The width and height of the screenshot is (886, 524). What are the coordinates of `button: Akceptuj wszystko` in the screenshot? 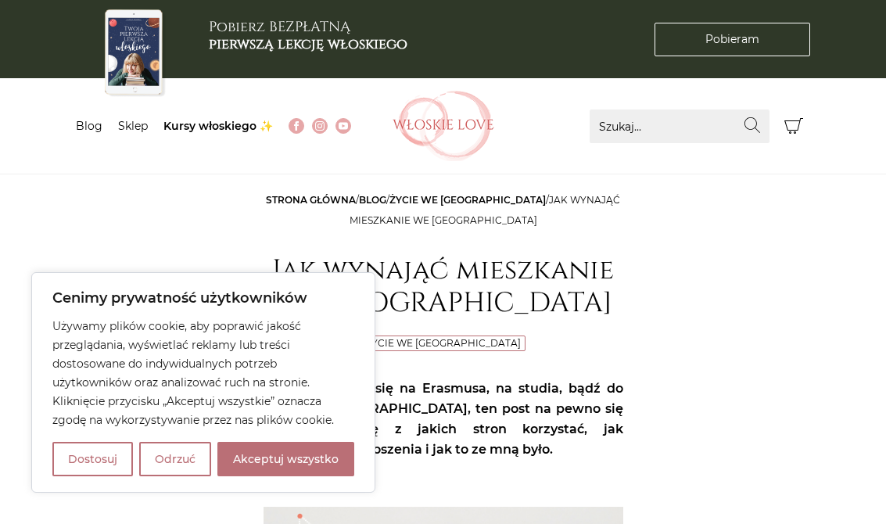 It's located at (286, 459).